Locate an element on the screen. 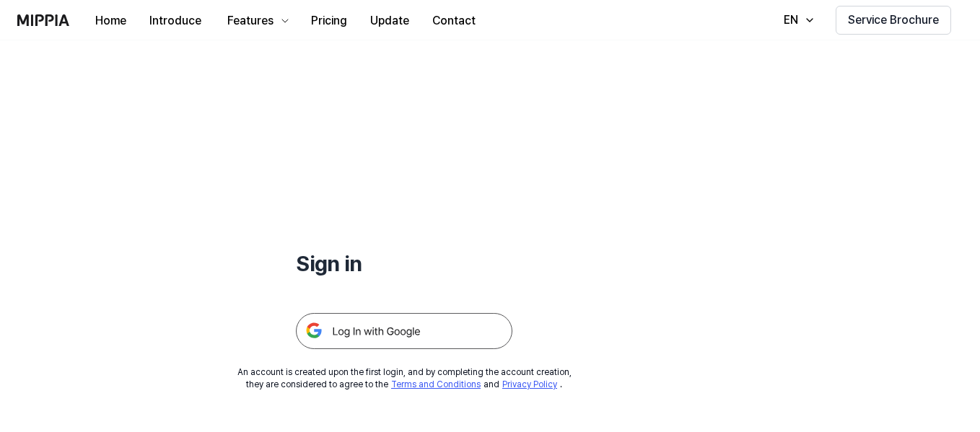  div: An account is created upon the first login, and by completing the account creation, they are cons... is located at coordinates (404, 379).